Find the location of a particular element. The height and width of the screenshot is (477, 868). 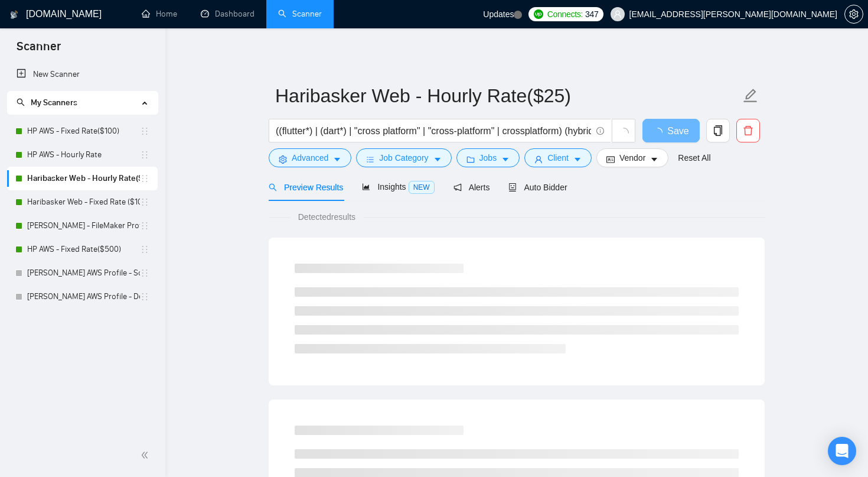

li: HP AWS - Fixed Rate($500) is located at coordinates (82, 250).